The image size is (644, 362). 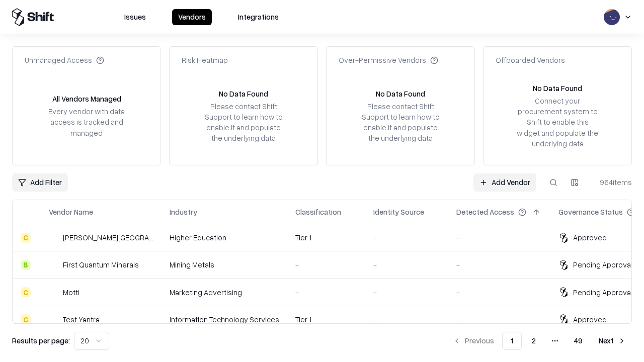 I want to click on div: 964 items, so click(x=611, y=182).